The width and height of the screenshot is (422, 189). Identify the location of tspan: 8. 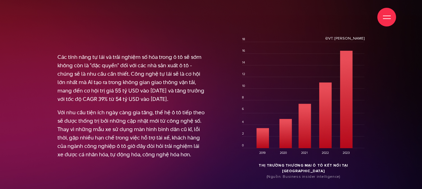
(242, 98).